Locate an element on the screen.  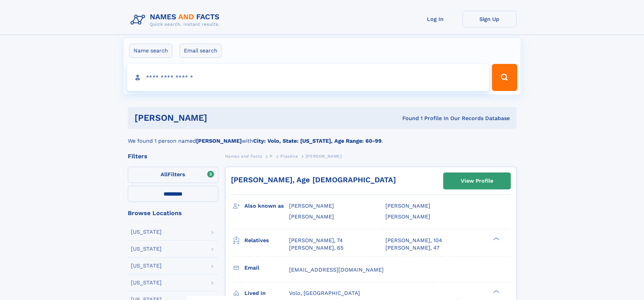
a: P is located at coordinates (271, 156).